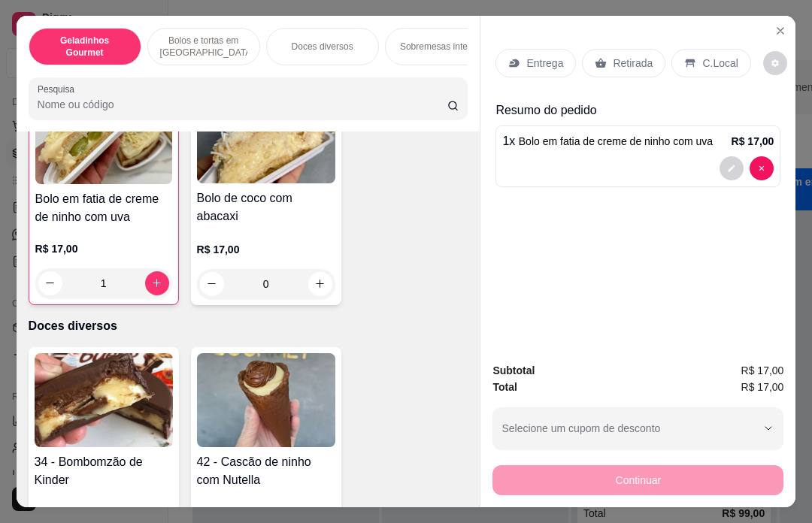  I want to click on p: Entrega, so click(544, 63).